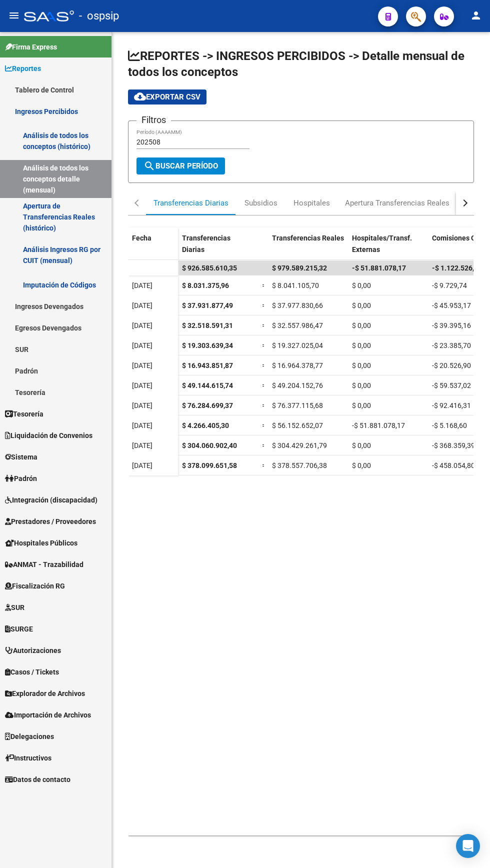 This screenshot has width=490, height=868. I want to click on span: Sistema, so click(21, 457).